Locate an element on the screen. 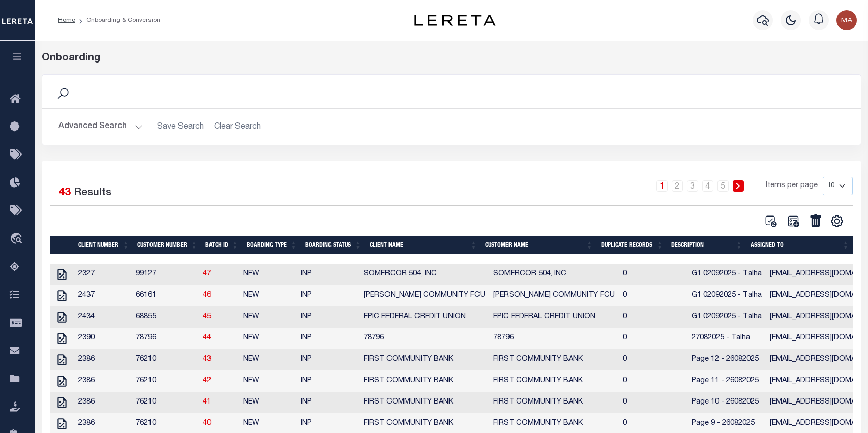 The height and width of the screenshot is (433, 868). a: 2 is located at coordinates (677, 186).